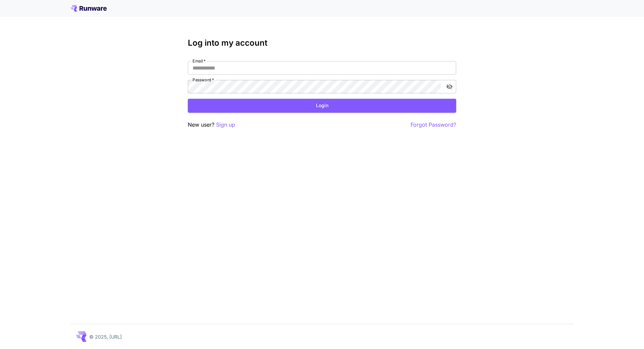 This screenshot has height=349, width=644. I want to click on p: New user?, so click(211, 124).